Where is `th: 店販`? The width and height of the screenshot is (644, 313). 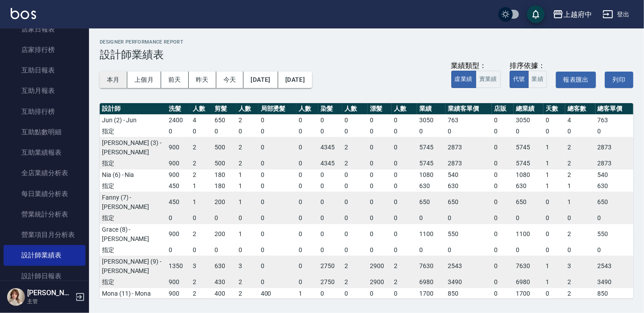
th: 店販 is located at coordinates (502, 109).